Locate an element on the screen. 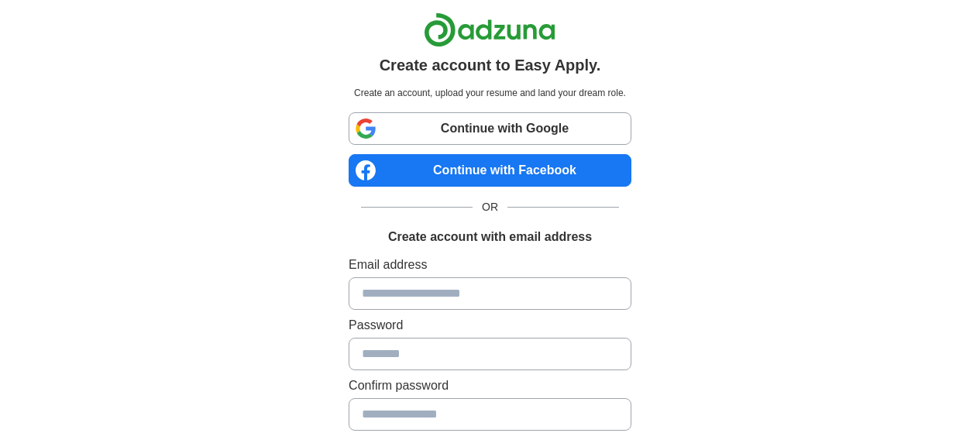 Image resolution: width=980 pixels, height=433 pixels. label: Email address is located at coordinates (490, 265).